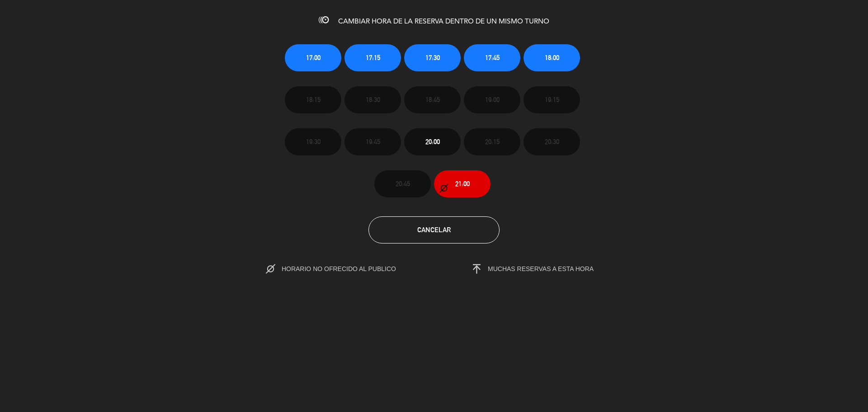  I want to click on span: 20:30, so click(551, 141).